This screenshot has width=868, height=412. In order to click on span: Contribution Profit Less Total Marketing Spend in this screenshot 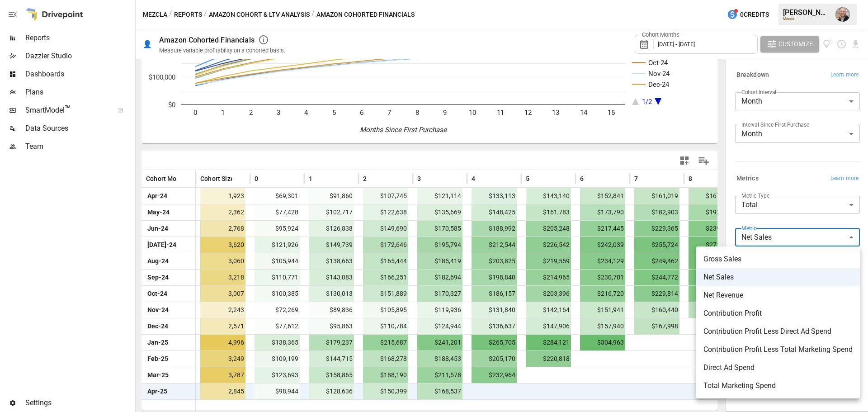, I will do `click(779, 349)`.